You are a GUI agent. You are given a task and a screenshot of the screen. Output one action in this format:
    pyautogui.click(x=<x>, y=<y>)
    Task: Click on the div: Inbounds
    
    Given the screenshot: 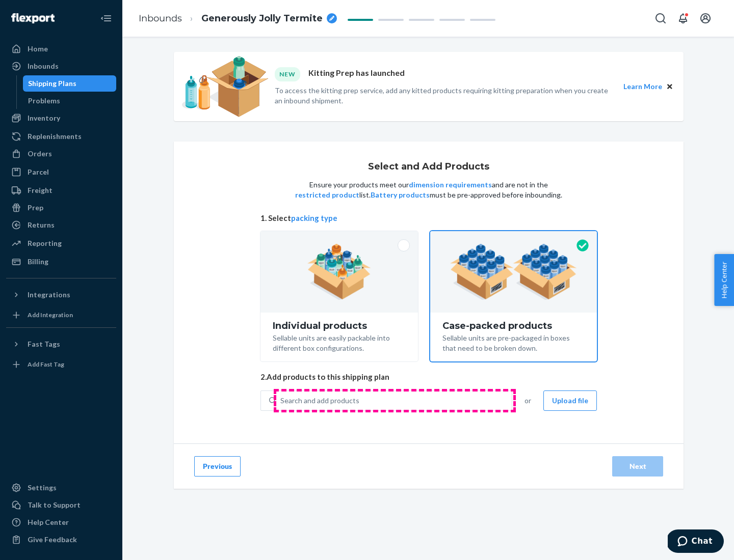 What is the action you would take?
    pyautogui.click(x=43, y=66)
    